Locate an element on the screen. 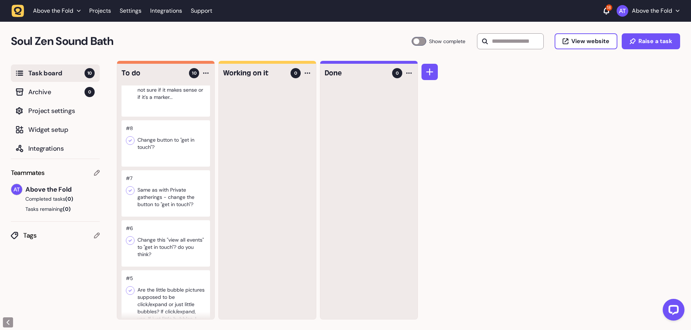 The height and width of the screenshot is (330, 691). h2: Soul Zen Sound Bath is located at coordinates (211, 41).